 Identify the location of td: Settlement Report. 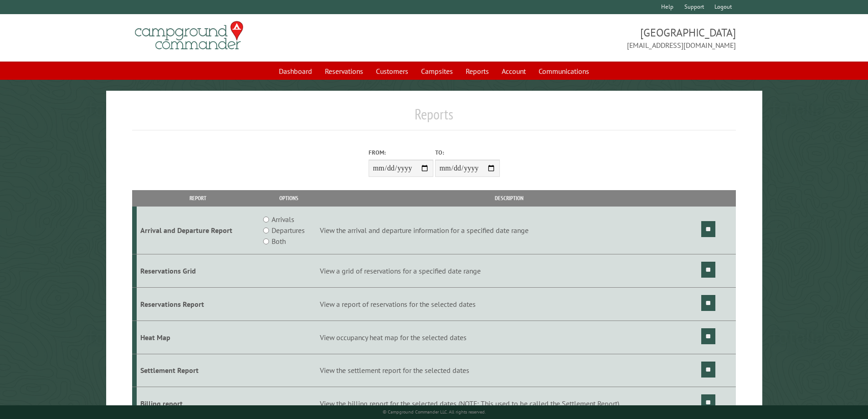
(198, 370).